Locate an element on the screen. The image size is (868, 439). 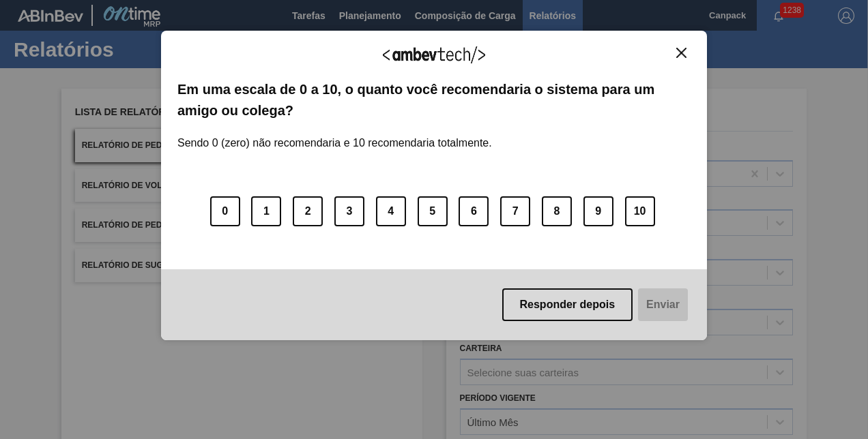
button: 8 is located at coordinates (557, 211).